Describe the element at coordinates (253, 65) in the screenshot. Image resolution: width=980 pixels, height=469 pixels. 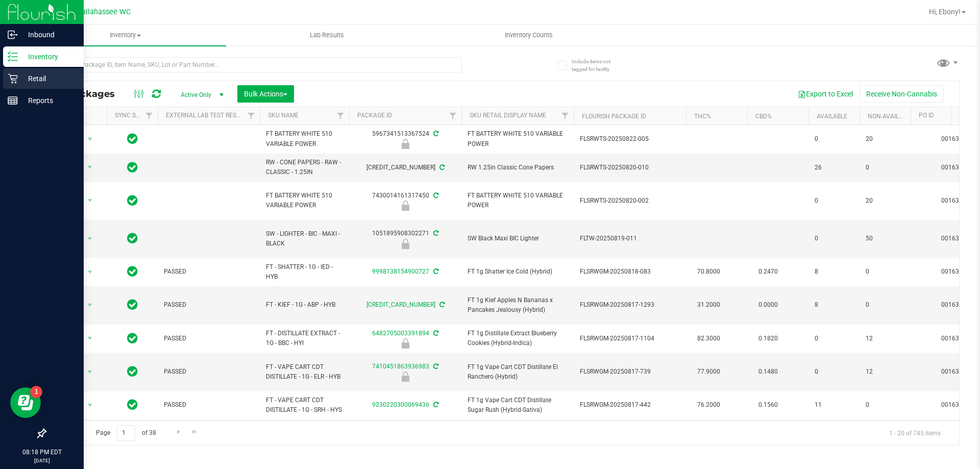
I see `input: Search Package ID, Item Name, SKU, Lot or Part Number...` at that location.